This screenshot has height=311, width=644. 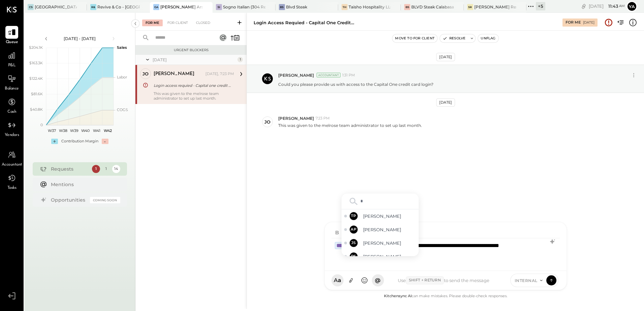 I want to click on span: TP, so click(x=353, y=216).